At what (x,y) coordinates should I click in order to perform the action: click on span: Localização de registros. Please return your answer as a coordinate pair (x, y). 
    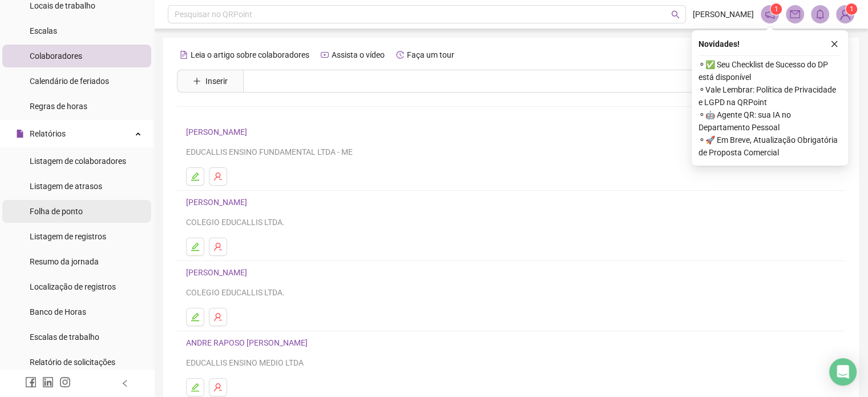
    Looking at the image, I should click on (73, 286).